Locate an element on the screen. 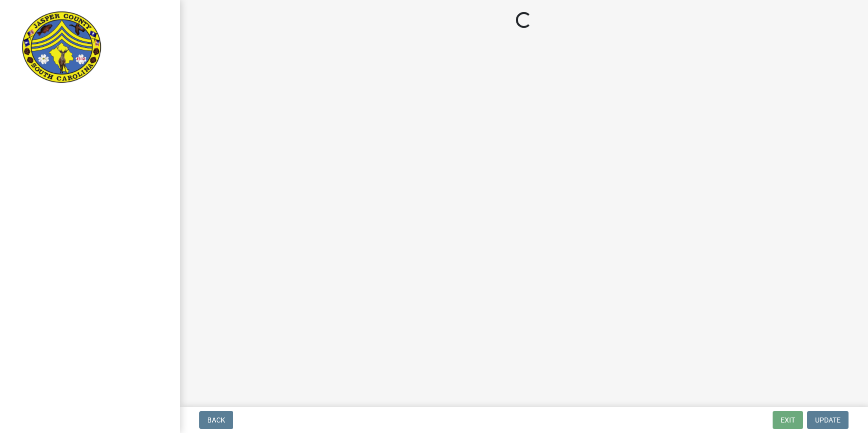 This screenshot has width=868, height=433. span: Back is located at coordinates (216, 420).